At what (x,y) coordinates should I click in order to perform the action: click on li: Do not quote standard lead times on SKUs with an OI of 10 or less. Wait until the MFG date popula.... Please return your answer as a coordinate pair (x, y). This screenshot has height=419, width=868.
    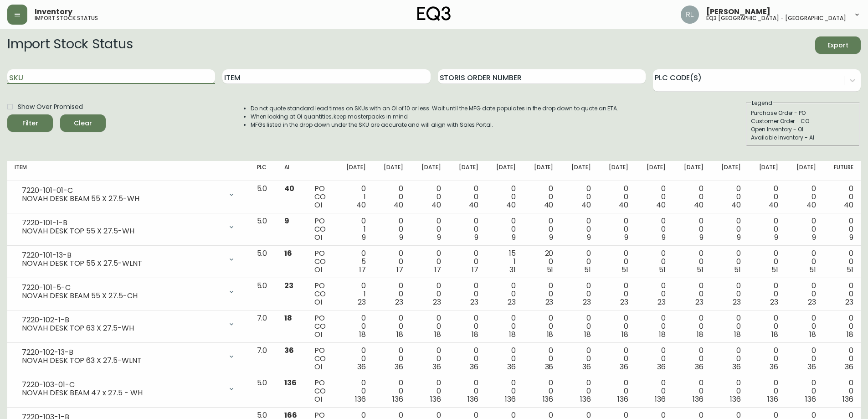
    Looking at the image, I should click on (435, 108).